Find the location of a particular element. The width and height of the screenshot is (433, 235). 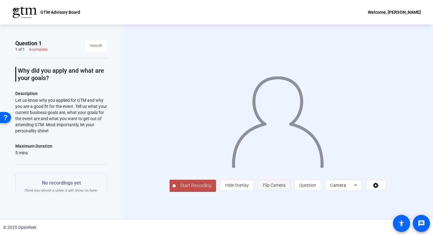

span: Flip Camera is located at coordinates (274, 185).